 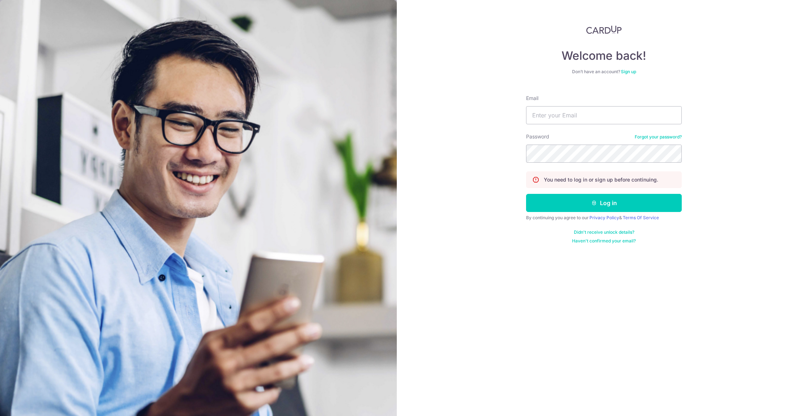 What do you see at coordinates (604, 241) in the screenshot?
I see `a: Haven't confirmed your email?` at bounding box center [604, 241].